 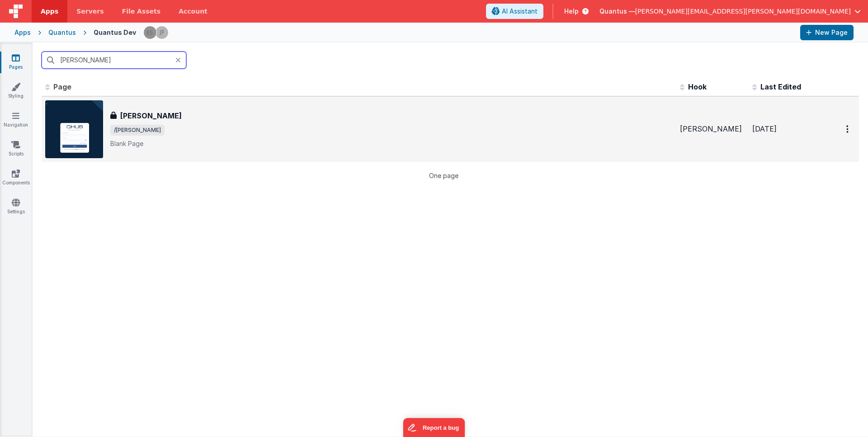 I want to click on span: File Assets, so click(x=142, y=11).